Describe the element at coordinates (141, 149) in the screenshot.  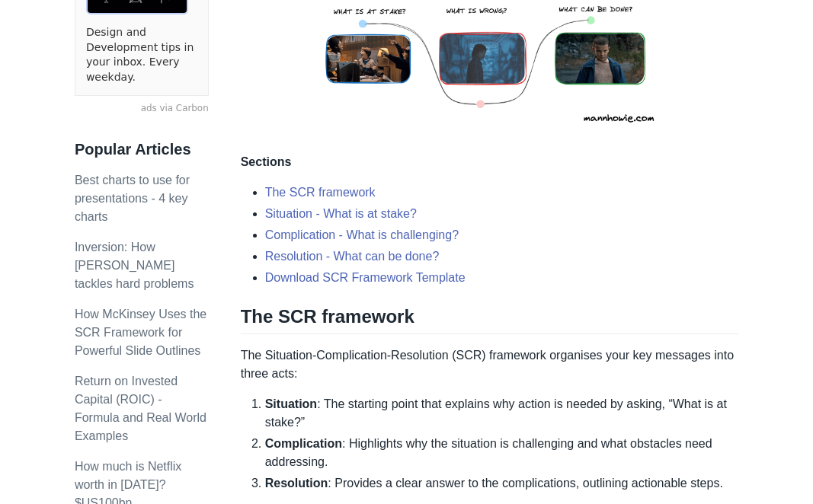
I see `h3: Popular Articles` at that location.